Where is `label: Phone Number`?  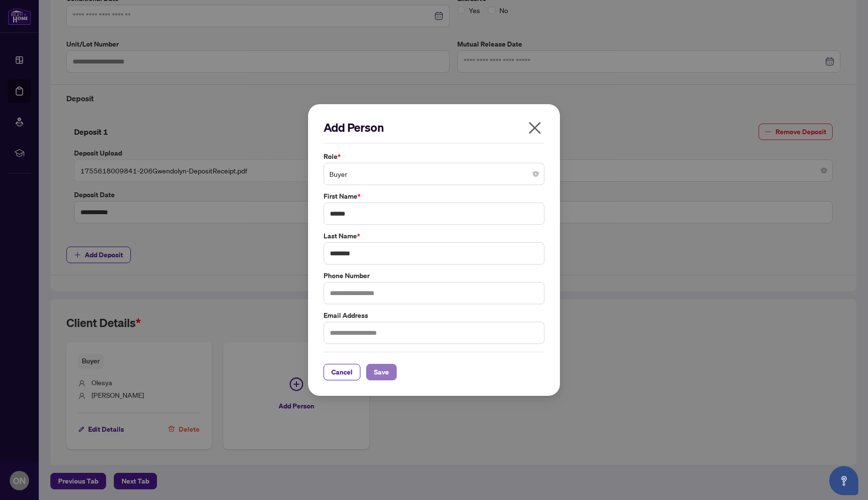 label: Phone Number is located at coordinates (434, 276).